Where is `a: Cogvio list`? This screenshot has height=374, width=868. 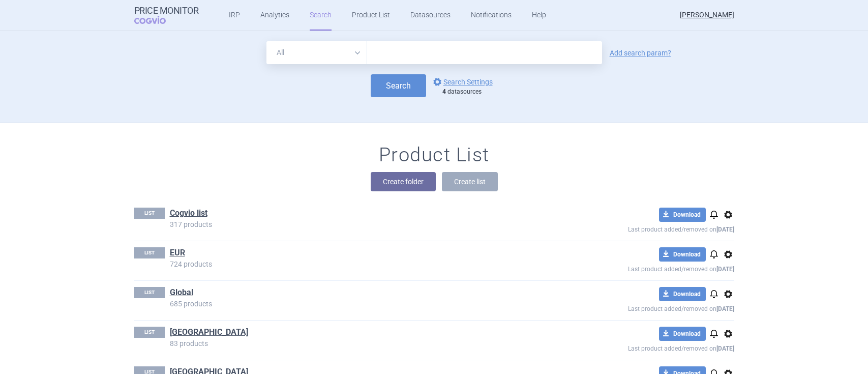 a: Cogvio list is located at coordinates (189, 213).